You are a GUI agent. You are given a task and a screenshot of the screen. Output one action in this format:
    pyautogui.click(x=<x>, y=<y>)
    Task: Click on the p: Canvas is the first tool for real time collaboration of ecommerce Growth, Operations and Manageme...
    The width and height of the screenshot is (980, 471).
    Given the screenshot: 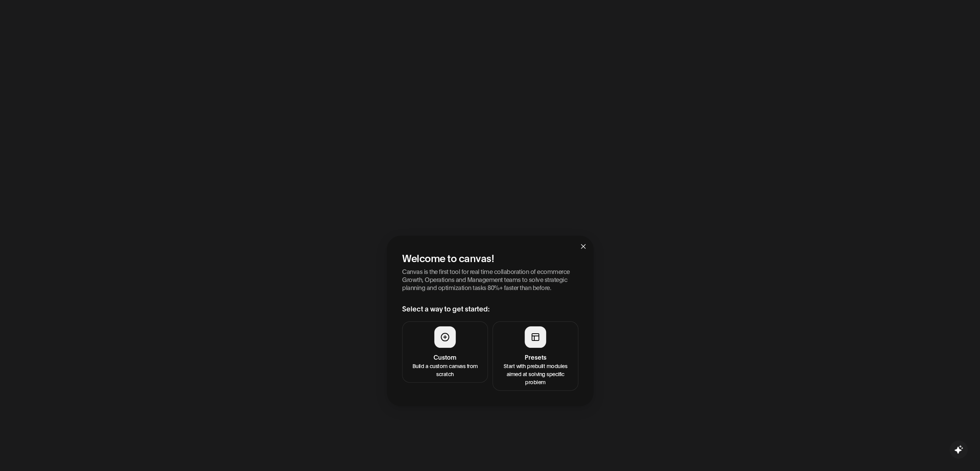 What is the action you would take?
    pyautogui.click(x=490, y=279)
    